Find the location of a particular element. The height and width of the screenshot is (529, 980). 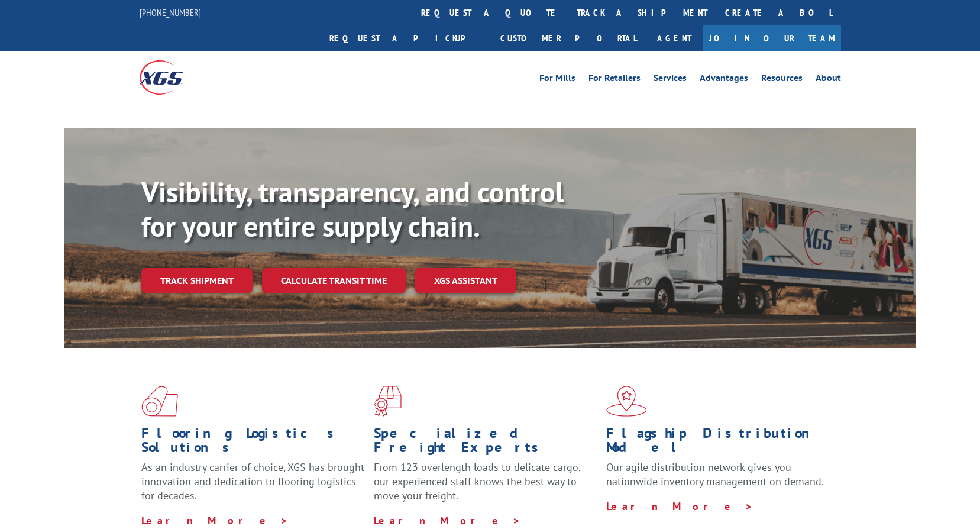

h1: Specialized Freight Experts is located at coordinates (486, 443).